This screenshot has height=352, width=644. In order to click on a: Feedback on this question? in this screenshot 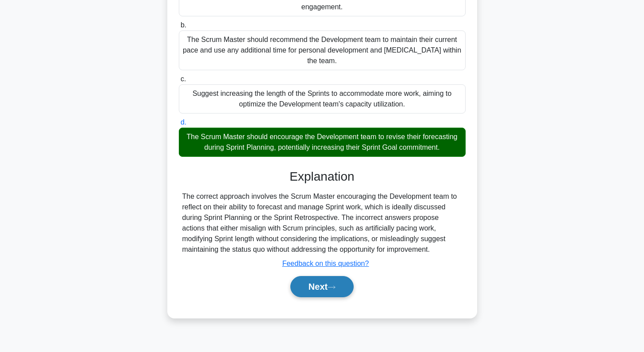, I will do `click(326, 264)`.